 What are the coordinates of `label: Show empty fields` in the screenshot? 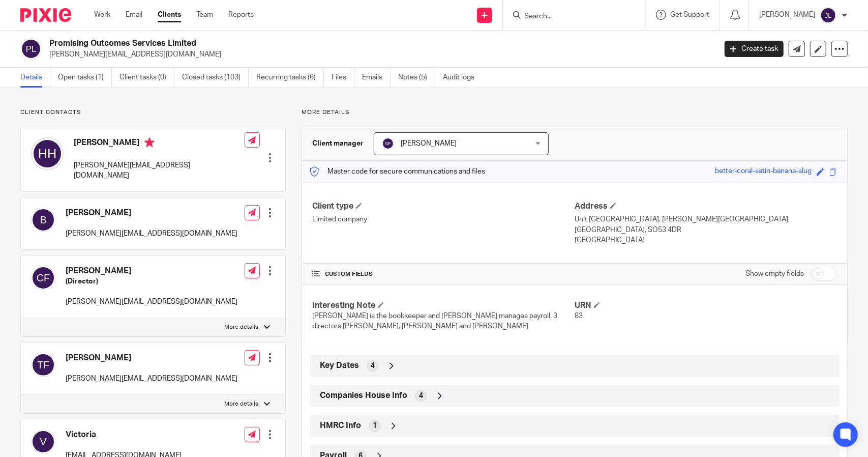 It's located at (775, 274).